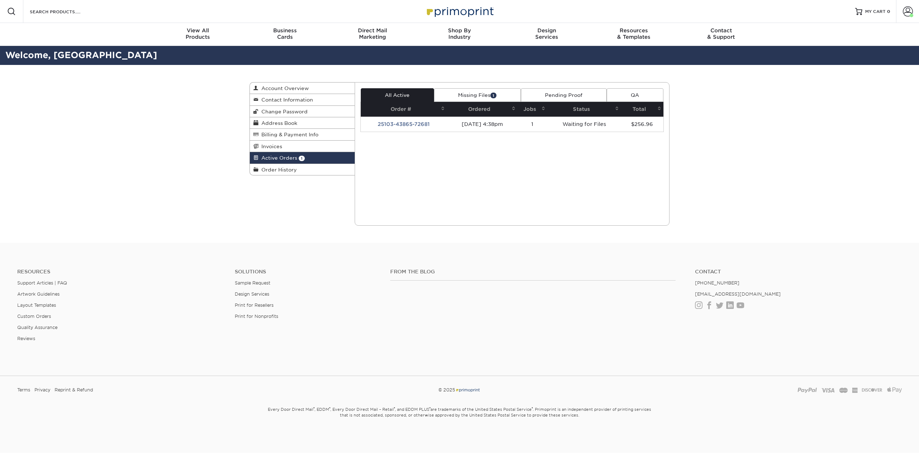 The height and width of the screenshot is (456, 919). I want to click on div: Industry, so click(460, 34).